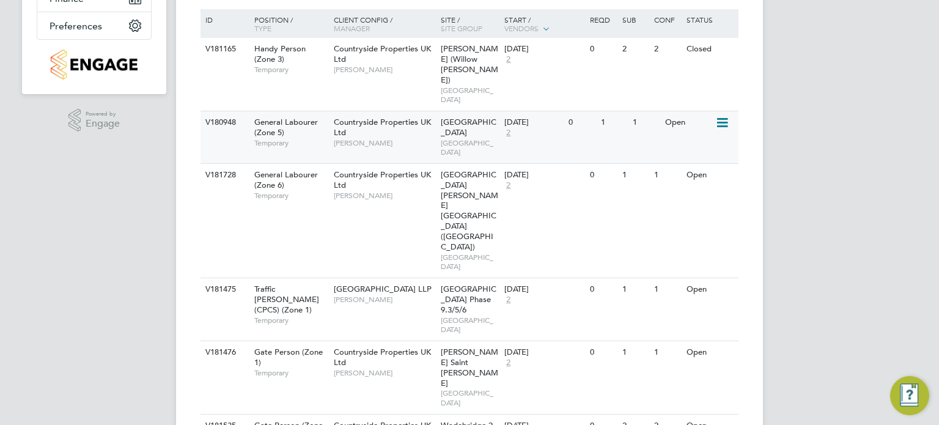  I want to click on span: Handy Person (Zone 3), so click(280, 54).